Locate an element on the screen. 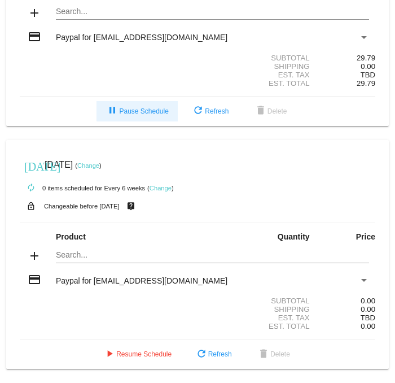  span: Pause Schedule is located at coordinates (137, 111).